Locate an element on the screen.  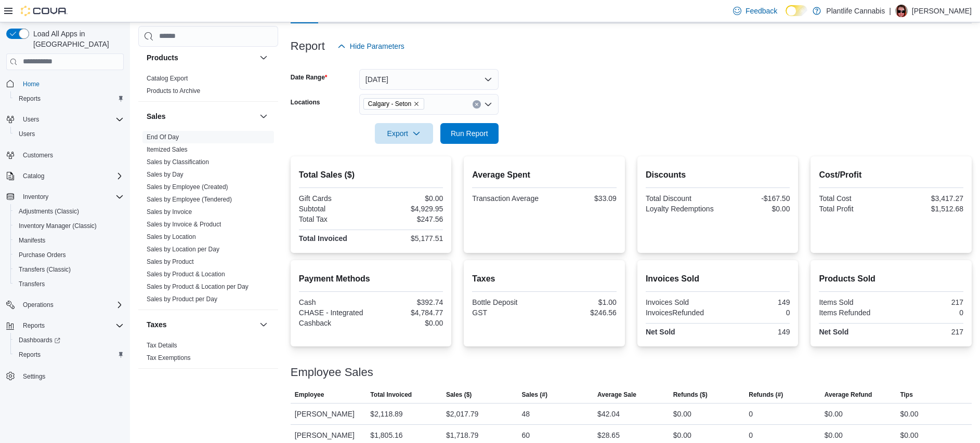
span: Dashboards is located at coordinates (40, 340).